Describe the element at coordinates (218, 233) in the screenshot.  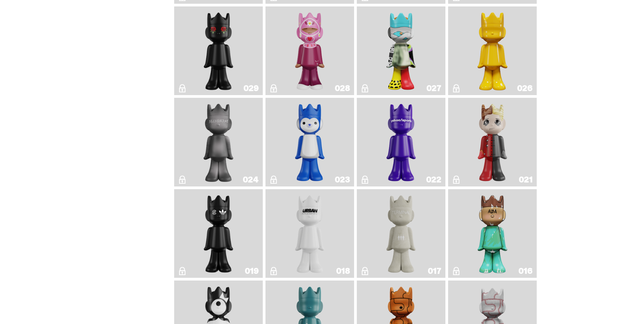
I see `a: Year of the Dragon` at that location.